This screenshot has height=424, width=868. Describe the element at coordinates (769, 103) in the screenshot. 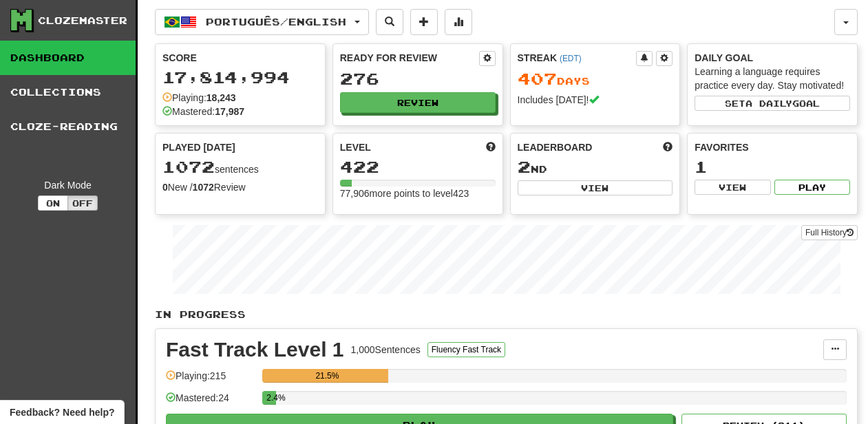

I see `span: a daily` at that location.